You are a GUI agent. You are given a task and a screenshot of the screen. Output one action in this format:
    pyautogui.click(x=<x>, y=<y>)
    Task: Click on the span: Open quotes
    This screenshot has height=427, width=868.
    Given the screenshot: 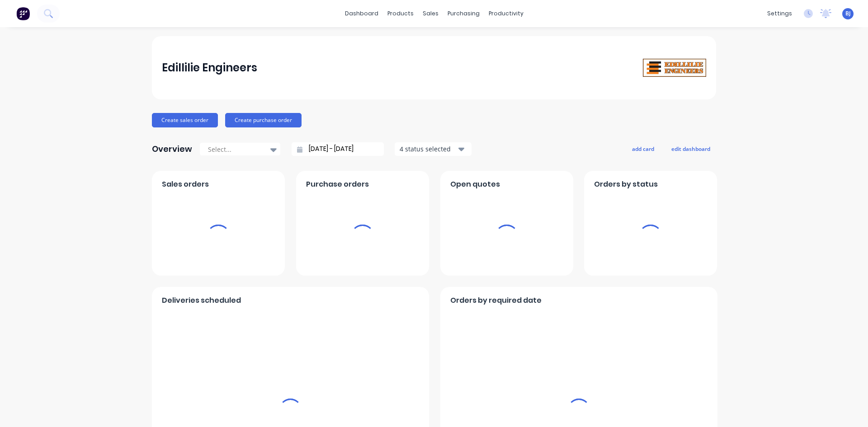 What is the action you would take?
    pyautogui.click(x=475, y=185)
    